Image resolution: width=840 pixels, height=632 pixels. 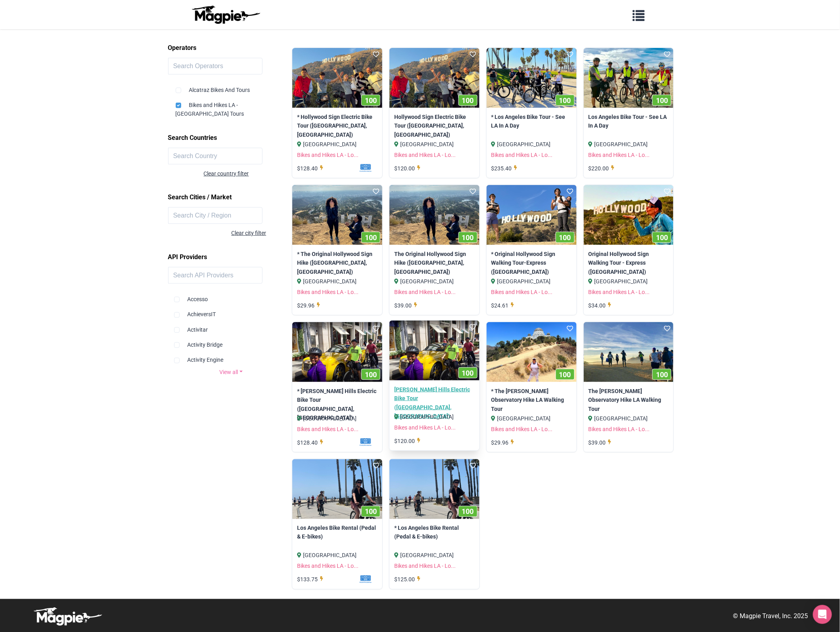 What do you see at coordinates (337, 78) in the screenshot?
I see `img: * Hollywood Sign Electric Bike Tour (Los Angeles, CA) image` at bounding box center [337, 78].